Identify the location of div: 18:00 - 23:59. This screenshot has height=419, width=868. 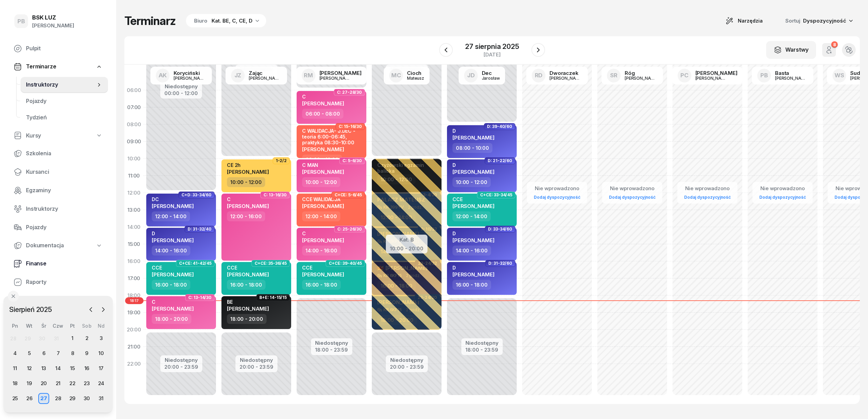
(482, 349).